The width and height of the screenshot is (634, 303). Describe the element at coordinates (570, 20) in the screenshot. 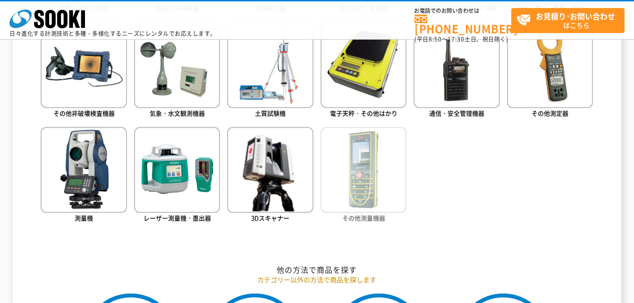

I see `span: はこちら` at that location.